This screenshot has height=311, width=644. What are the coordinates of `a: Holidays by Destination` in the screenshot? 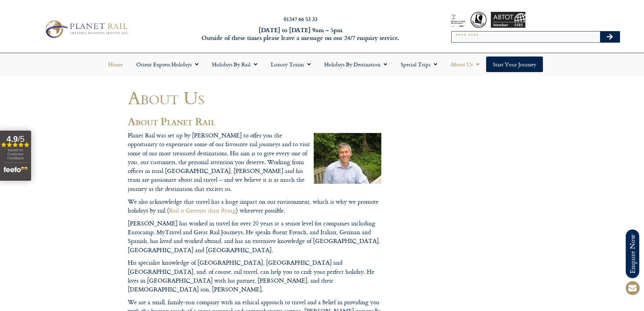 It's located at (356, 64).